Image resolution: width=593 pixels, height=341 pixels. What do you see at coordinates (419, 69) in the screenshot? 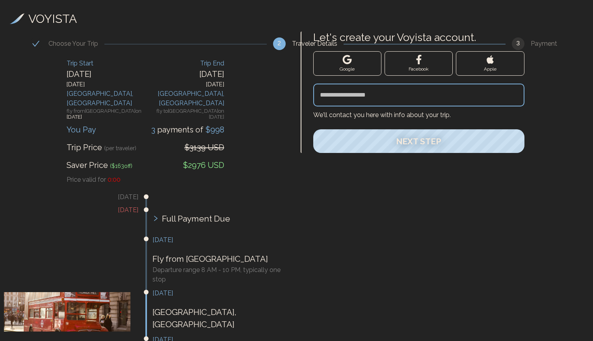
I see `span: Facebook` at bounding box center [419, 69].